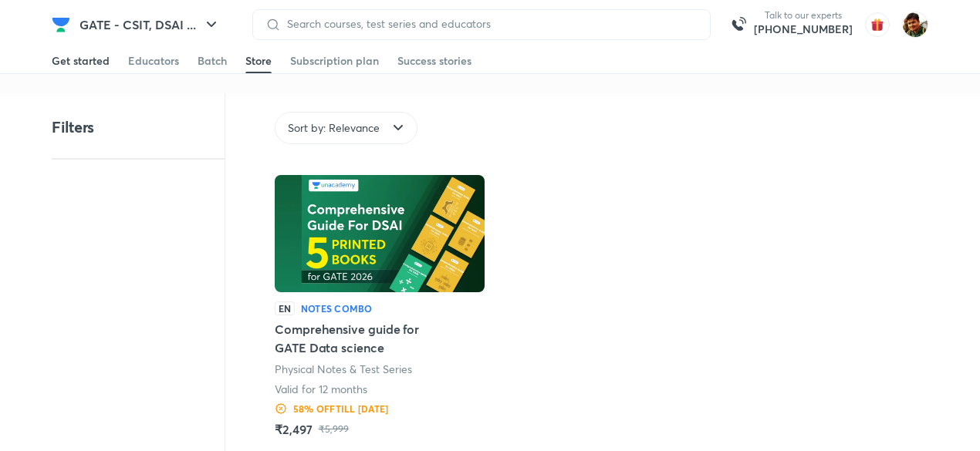 This screenshot has height=451, width=980. I want to click on img: Discount Logo, so click(281, 409).